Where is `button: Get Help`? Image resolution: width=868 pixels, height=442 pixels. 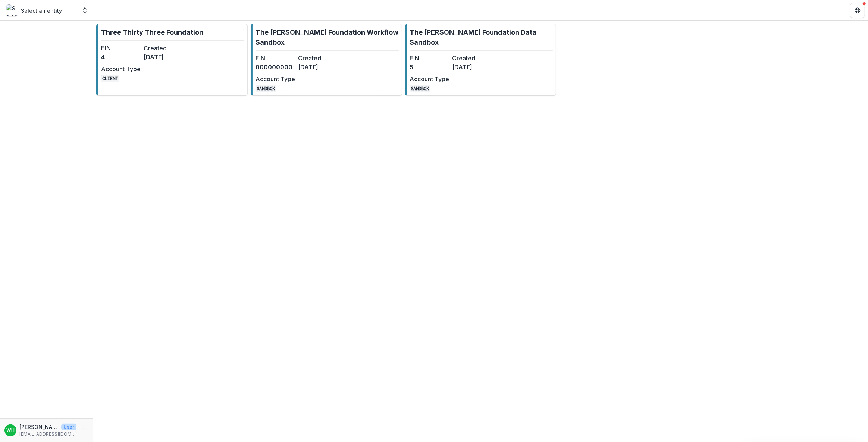
button: Get Help is located at coordinates (857, 11).